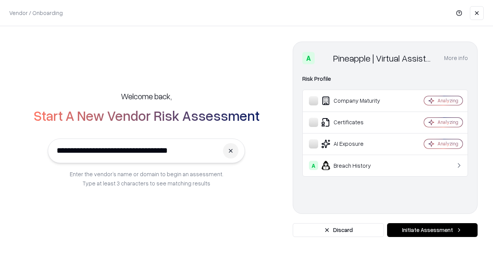 The image size is (493, 277). What do you see at coordinates (385, 79) in the screenshot?
I see `div: Risk Profile` at bounding box center [385, 79].